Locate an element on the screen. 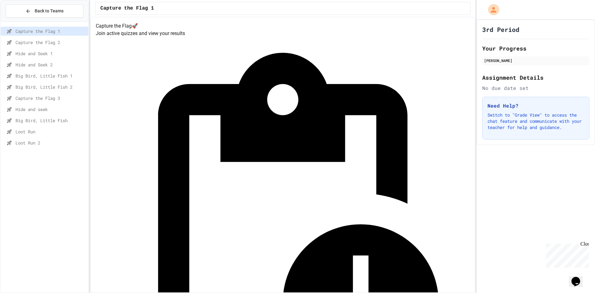 The image size is (595, 293). span: Big Bird, Little Fish 2 is located at coordinates (51, 87).